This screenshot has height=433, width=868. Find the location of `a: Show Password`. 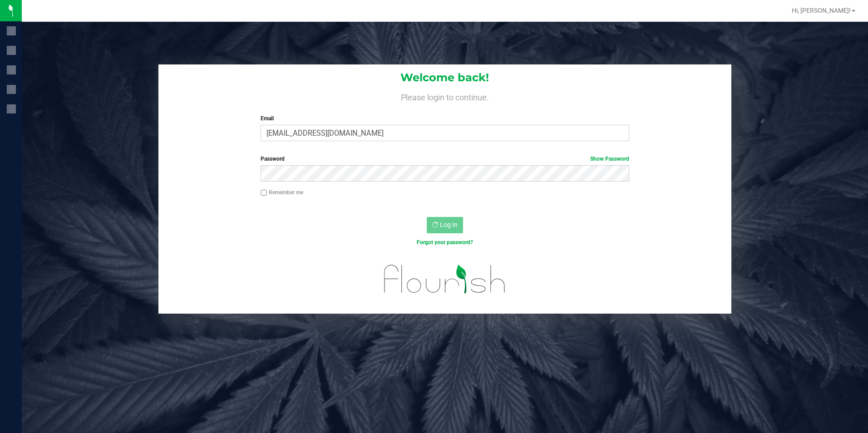

a: Show Password is located at coordinates (609, 159).